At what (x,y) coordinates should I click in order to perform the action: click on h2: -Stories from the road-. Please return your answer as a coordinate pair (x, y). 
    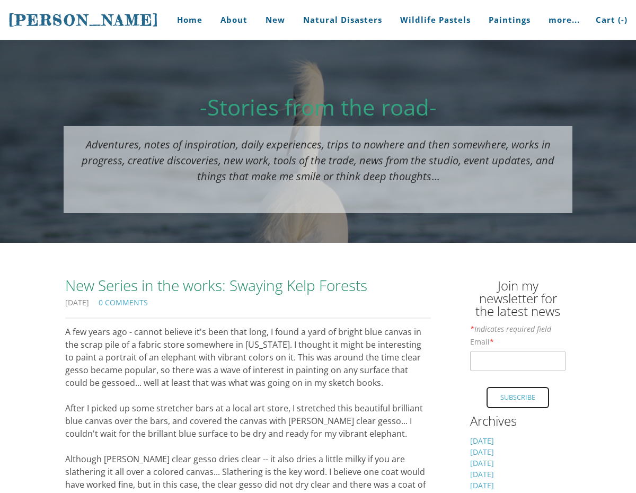
    Looking at the image, I should click on (318, 107).